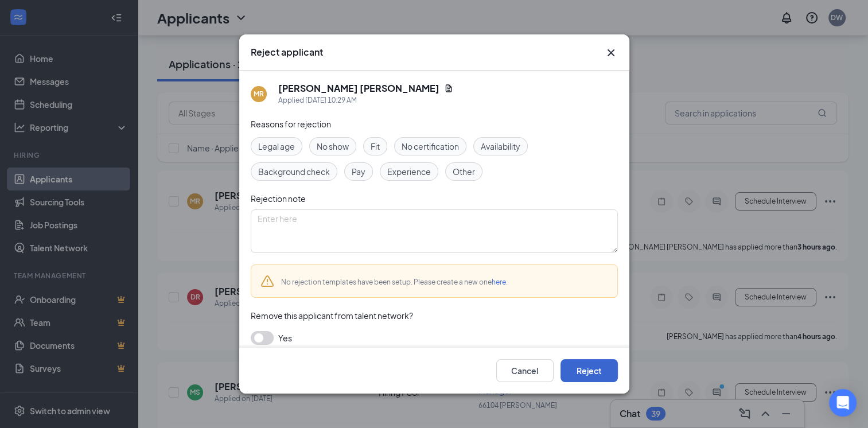 Image resolution: width=868 pixels, height=428 pixels. What do you see at coordinates (842, 403) in the screenshot?
I see `div: Open Intercom Messenger` at bounding box center [842, 403].